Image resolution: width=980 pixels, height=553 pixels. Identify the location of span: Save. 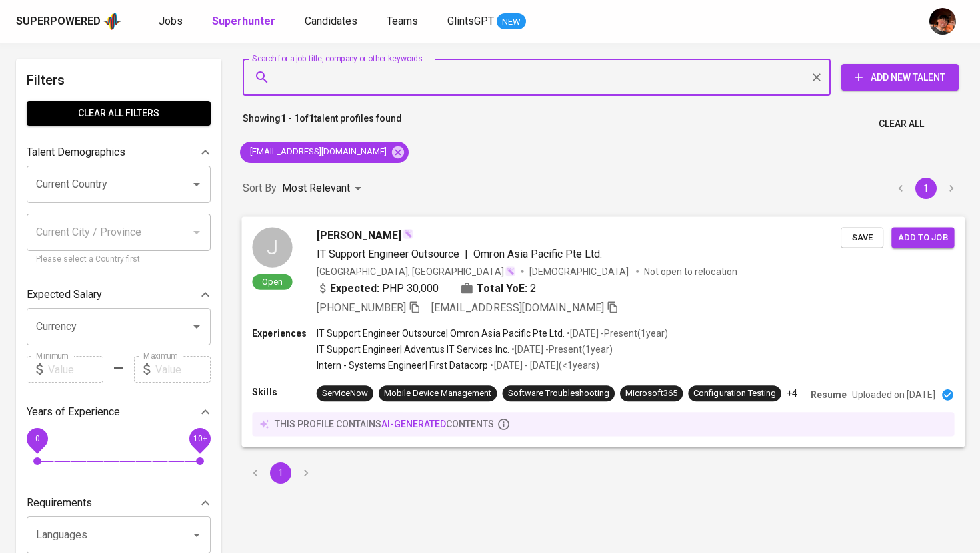
(862, 237).